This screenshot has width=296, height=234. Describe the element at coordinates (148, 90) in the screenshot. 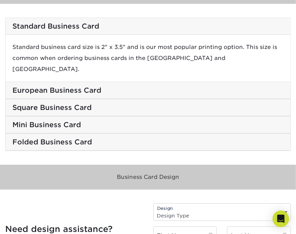

I see `h5: European Business Card` at that location.